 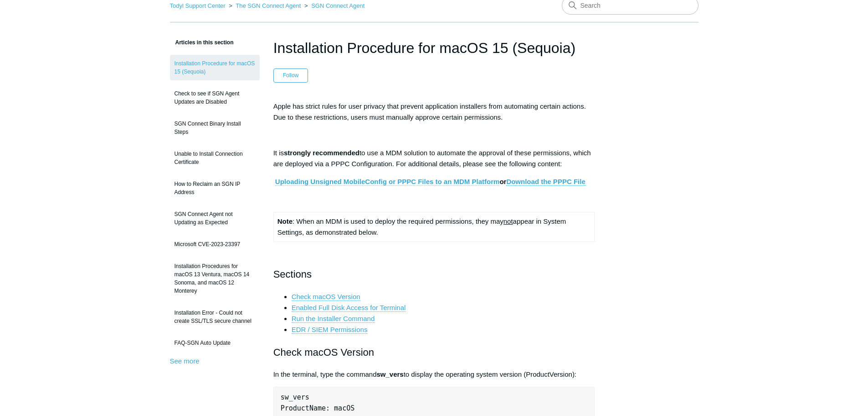 I want to click on a: Check macOS Version, so click(x=326, y=296).